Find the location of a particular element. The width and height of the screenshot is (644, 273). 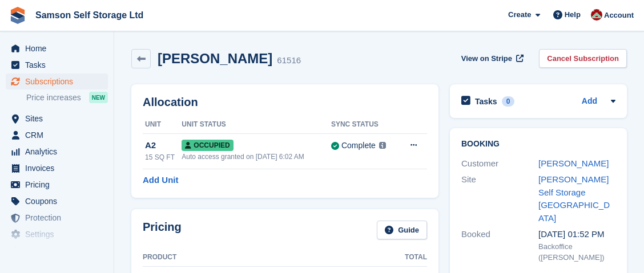

th: Unit Status is located at coordinates (257, 125).